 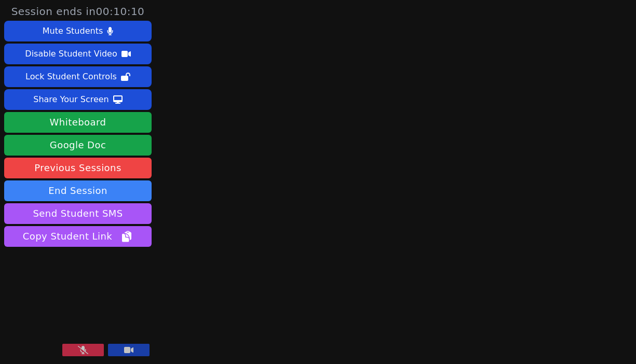 I want to click on button: Lock Student Controls, so click(x=78, y=77).